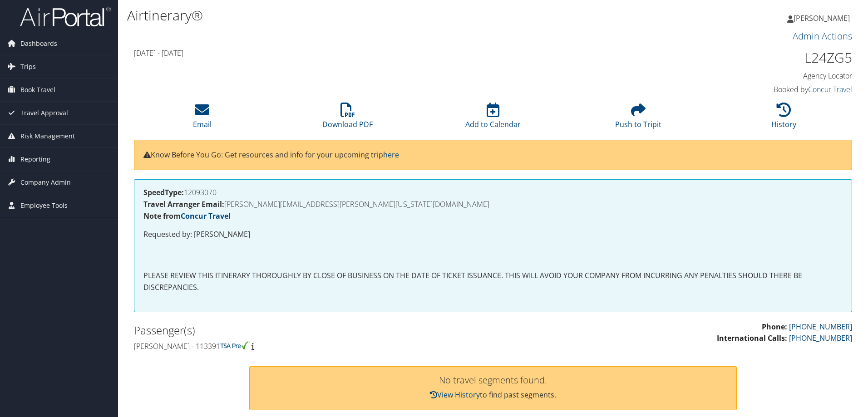  I want to click on h2: Passenger(s), so click(310, 330).